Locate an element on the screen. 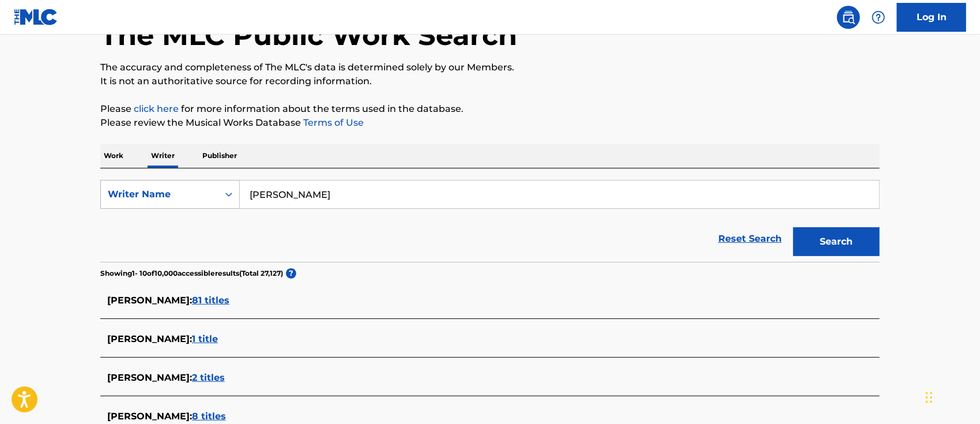 The image size is (980, 424). div: Writer Name is located at coordinates (160, 194).